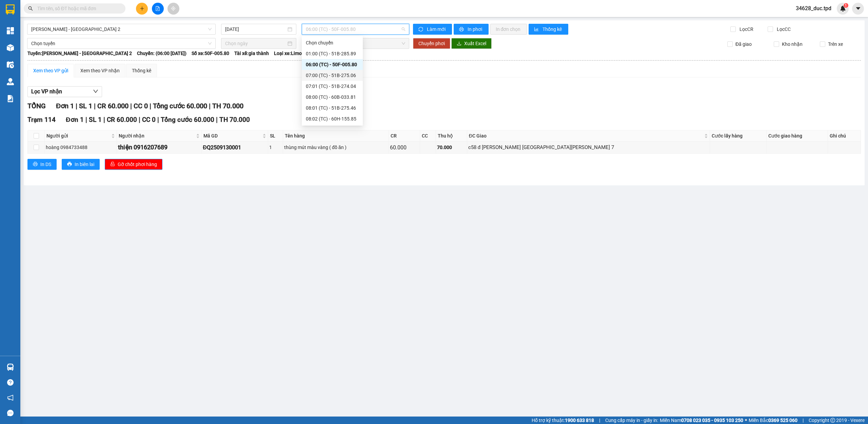  What do you see at coordinates (451, 147) in the screenshot?
I see `div: 70.000` at bounding box center [451, 147].